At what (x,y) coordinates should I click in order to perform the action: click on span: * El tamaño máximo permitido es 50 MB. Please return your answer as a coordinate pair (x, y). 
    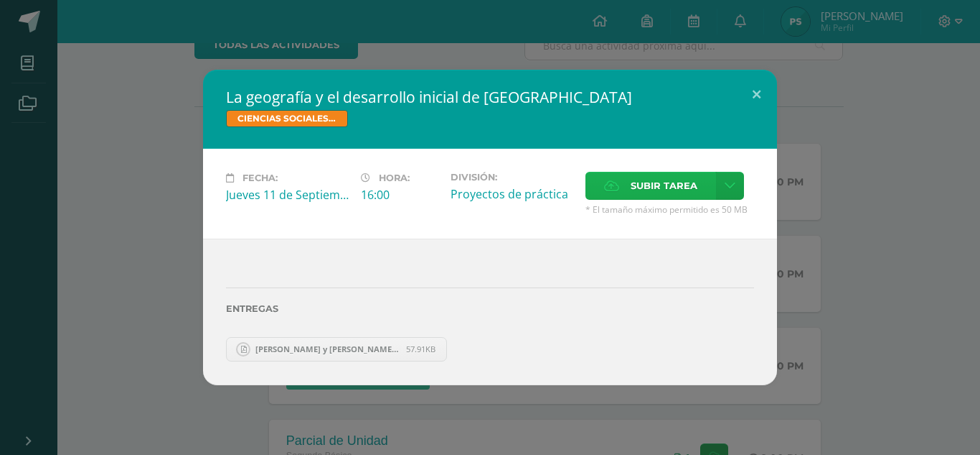
    Looking at the image, I should click on (669, 209).